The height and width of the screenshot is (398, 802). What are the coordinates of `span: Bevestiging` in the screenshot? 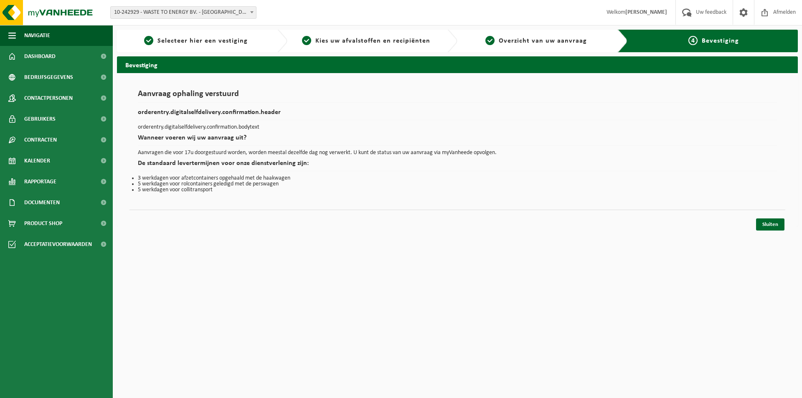 It's located at (720, 41).